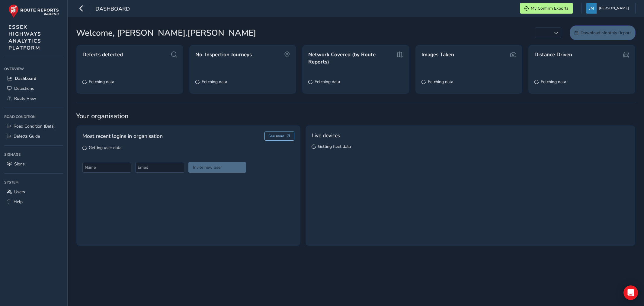 This screenshot has height=306, width=644. Describe the element at coordinates (106, 167) in the screenshot. I see `input: Name` at that location.